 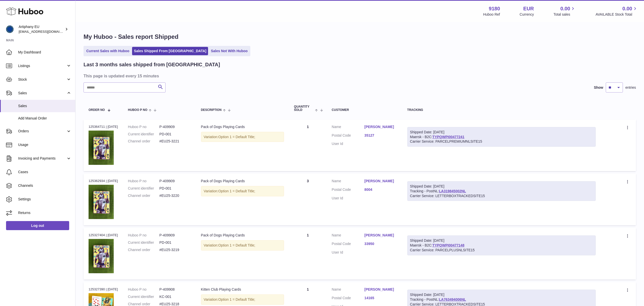 What do you see at coordinates (175, 141) in the screenshot?
I see `dd: #EU25-3221` at bounding box center [175, 141].